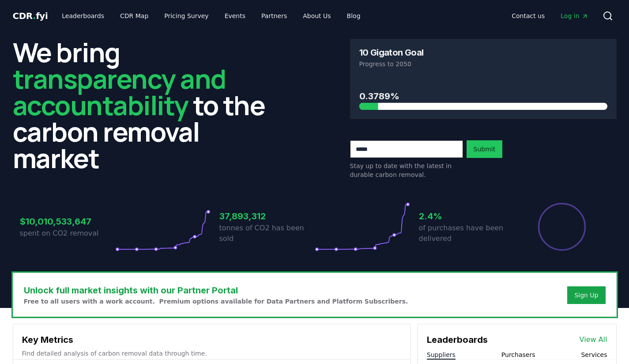 The image size is (629, 364). I want to click on a: Events, so click(235, 16).